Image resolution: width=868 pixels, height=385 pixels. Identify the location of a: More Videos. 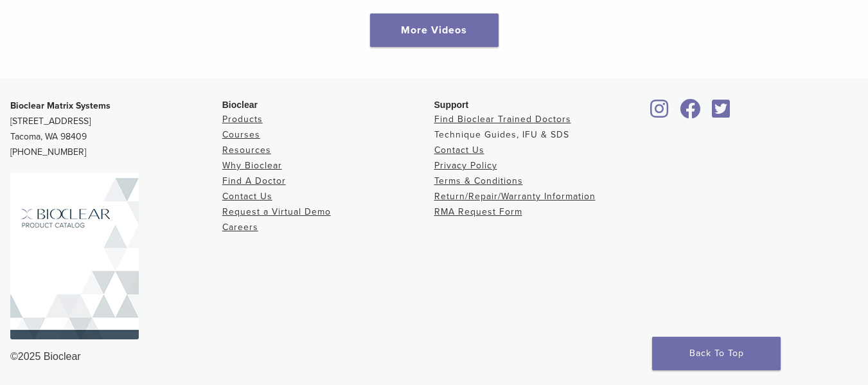
(435, 30).